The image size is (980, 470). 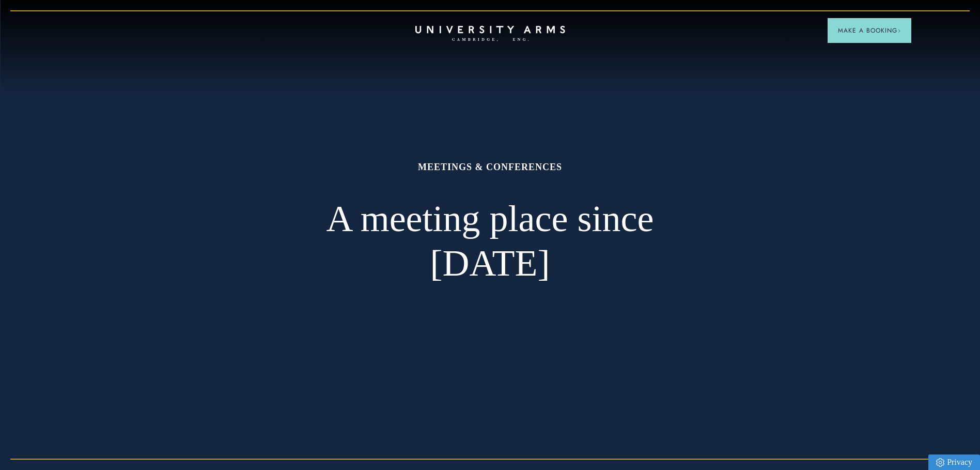 I want to click on img: Arrow icon, so click(x=899, y=30).